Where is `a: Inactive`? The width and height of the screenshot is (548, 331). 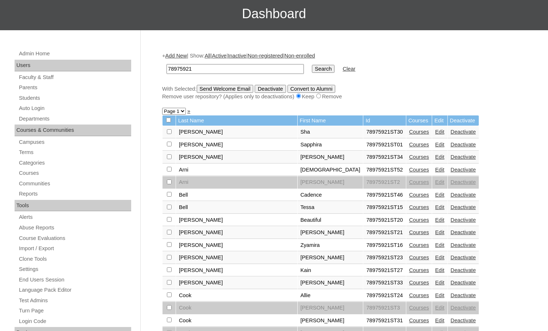 a: Inactive is located at coordinates (237, 56).